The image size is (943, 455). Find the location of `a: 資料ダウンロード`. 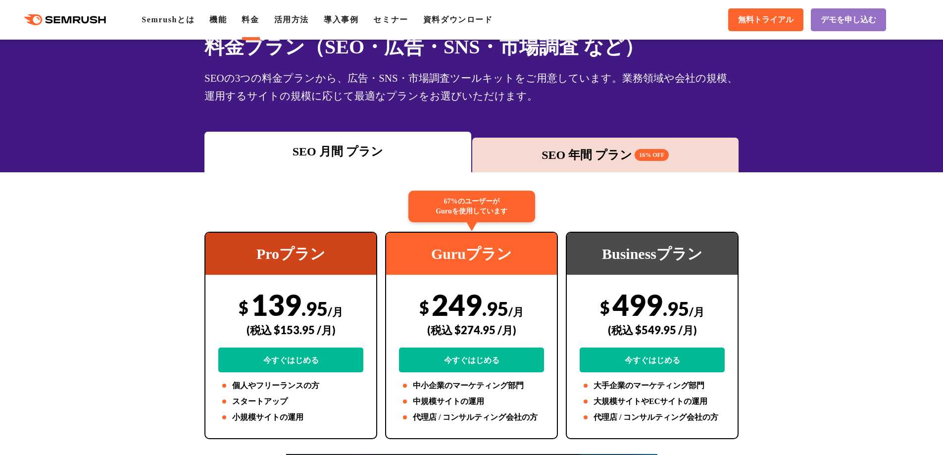

a: 資料ダウンロード is located at coordinates (458, 19).